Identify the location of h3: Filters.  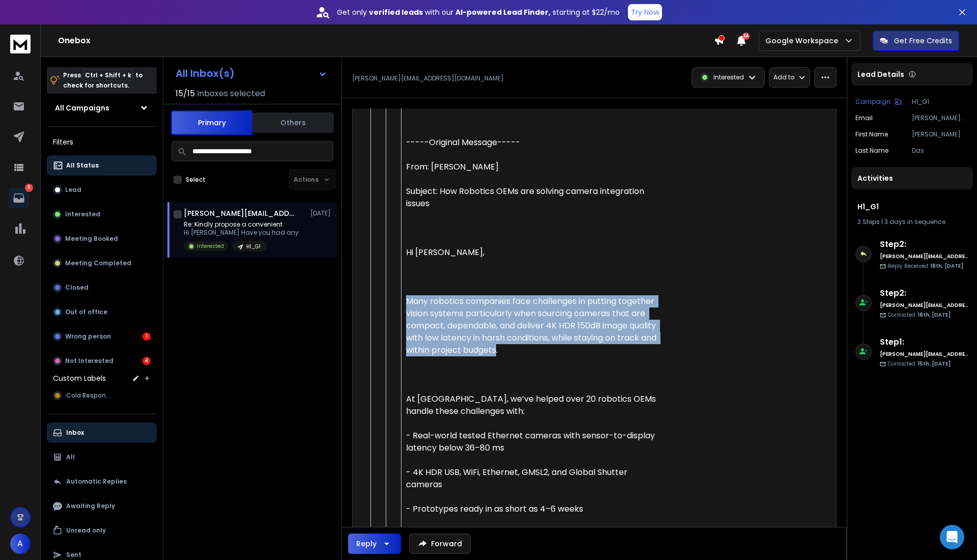
(102, 142).